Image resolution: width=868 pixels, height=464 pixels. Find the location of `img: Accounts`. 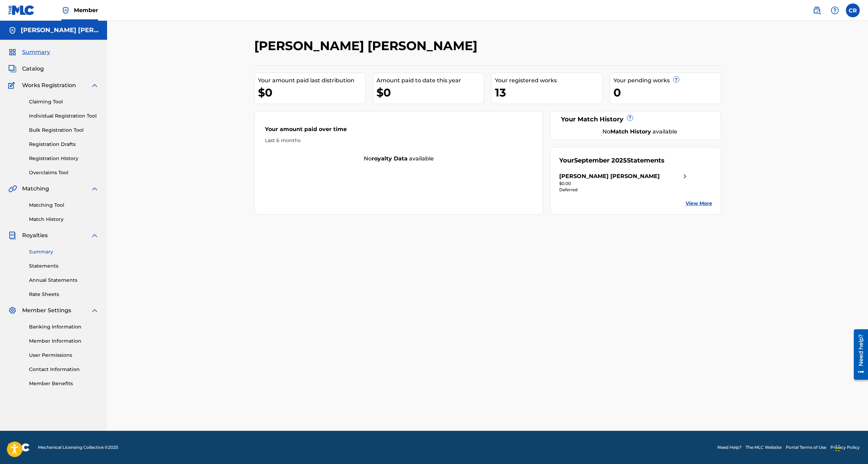

img: Accounts is located at coordinates (13, 30).